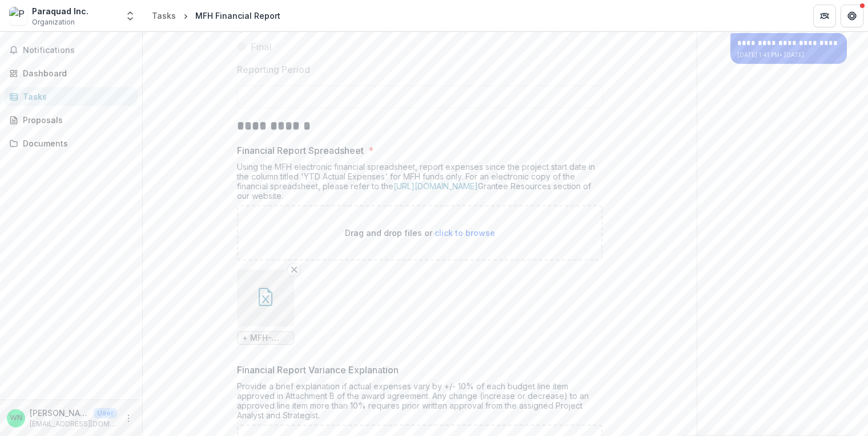 The image size is (868, 436). What do you see at coordinates (105, 414) in the screenshot?
I see `p: User` at bounding box center [105, 414].